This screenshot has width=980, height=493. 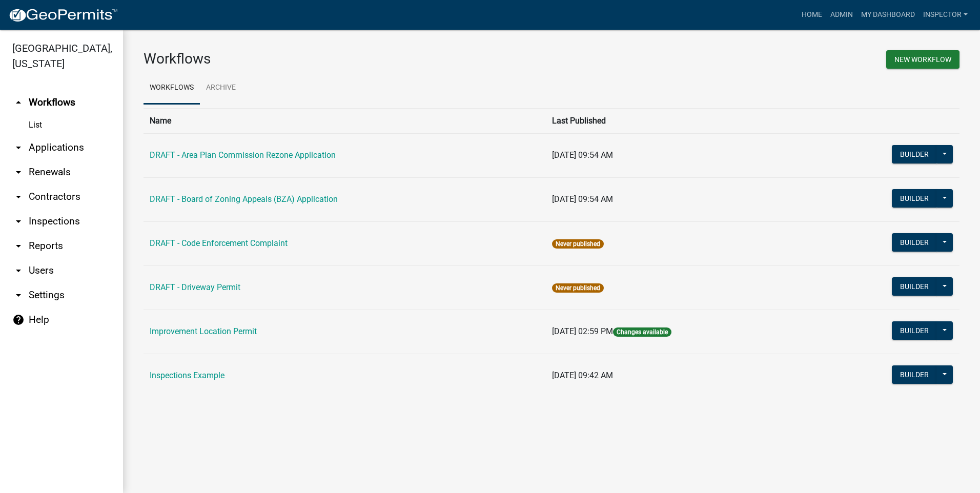 I want to click on button: New Workflow, so click(x=923, y=59).